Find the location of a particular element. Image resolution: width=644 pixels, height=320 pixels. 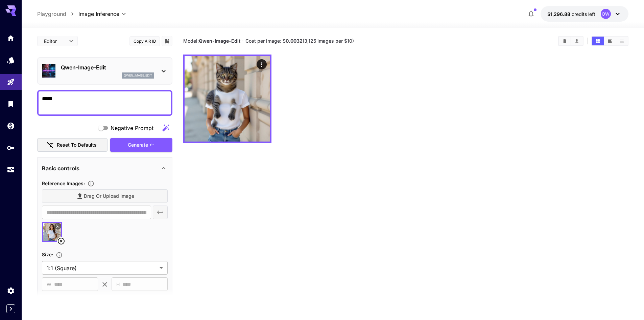

b: Qwen-Image-Edit is located at coordinates (219, 41).